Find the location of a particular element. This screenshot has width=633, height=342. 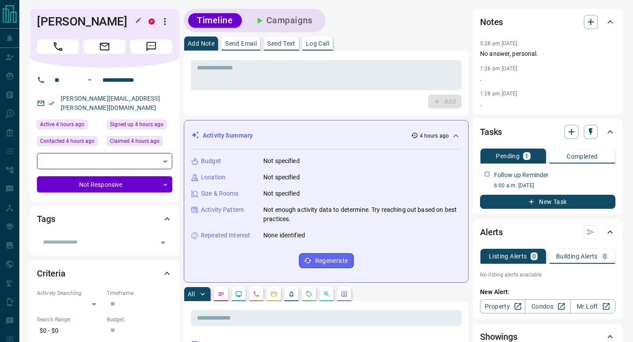

p: New Alert: is located at coordinates (548, 292).